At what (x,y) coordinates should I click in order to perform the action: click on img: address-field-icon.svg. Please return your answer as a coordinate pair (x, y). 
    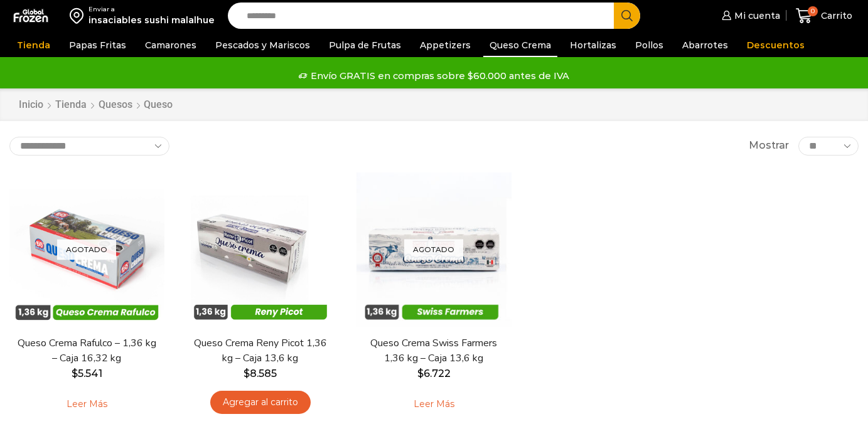
    Looking at the image, I should click on (79, 16).